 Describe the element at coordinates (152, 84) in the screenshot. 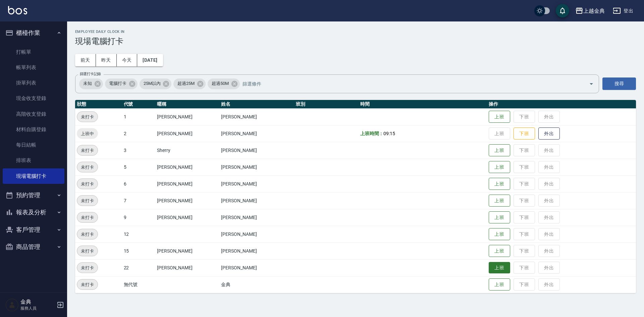

I see `span: 25M以內` at that location.